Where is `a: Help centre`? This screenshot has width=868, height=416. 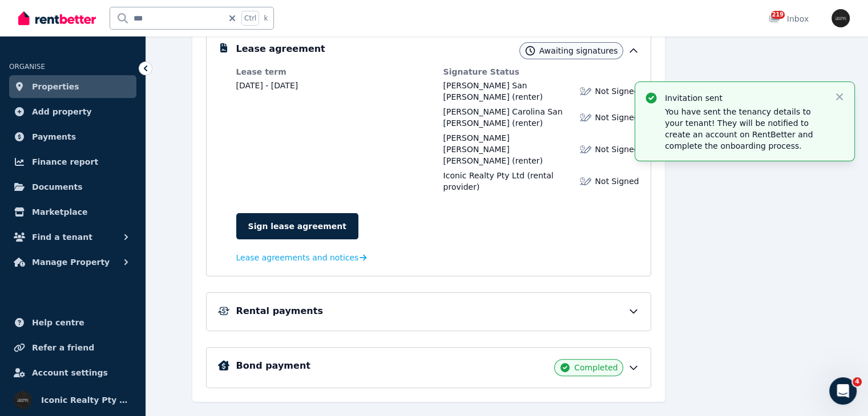 a: Help centre is located at coordinates (73, 323).